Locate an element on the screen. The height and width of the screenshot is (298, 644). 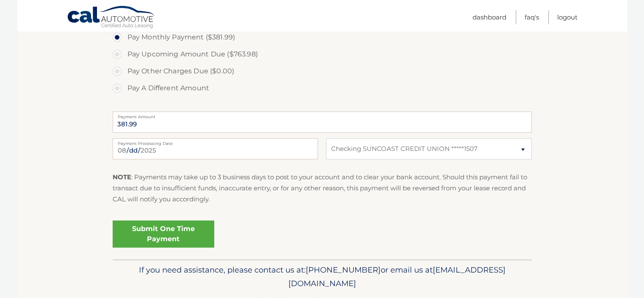
label: Pay Upcoming Amount Due ($763.98) is located at coordinates (322, 55).